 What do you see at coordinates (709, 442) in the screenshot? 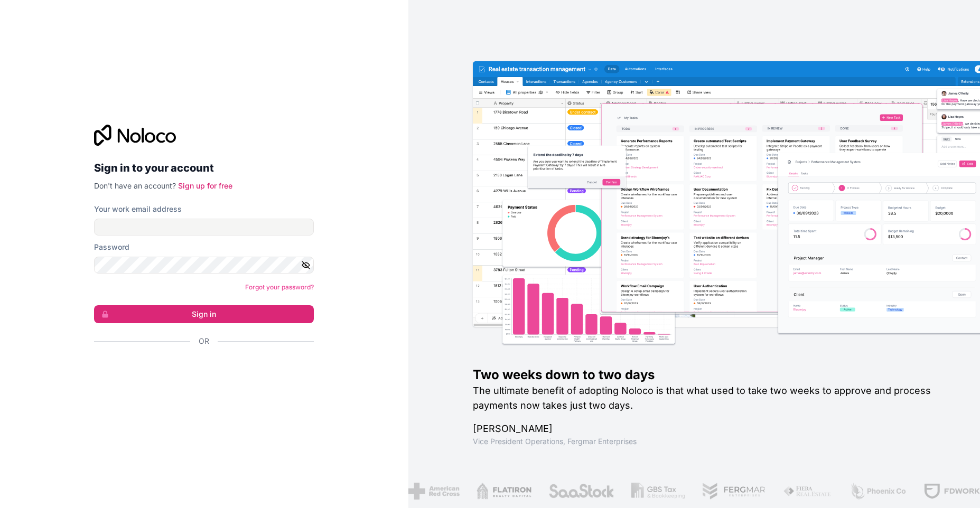
I see `h1: Vice President Operations , Fergmar Enterprises` at bounding box center [709, 442].